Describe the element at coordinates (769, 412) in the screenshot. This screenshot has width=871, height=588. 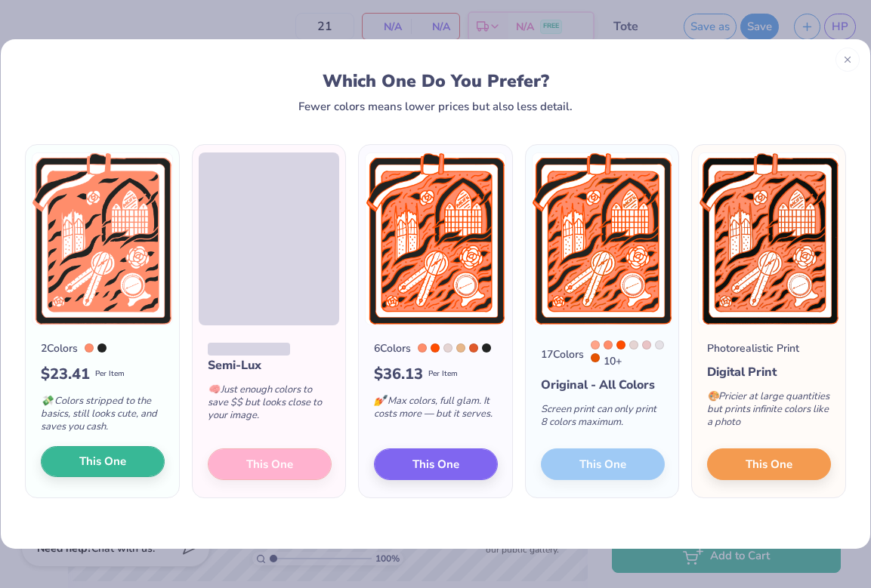
I see `div: Pricier at large quantities but prints infinite colors like a photo` at that location.